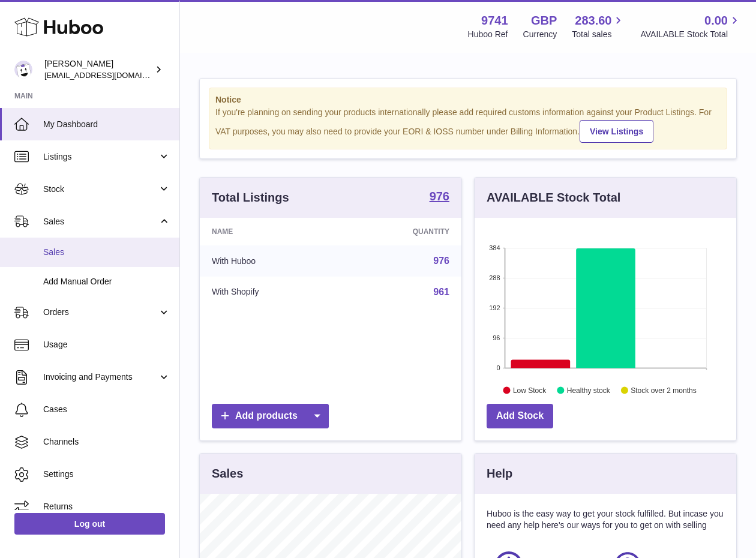 The width and height of the screenshot is (756, 558). I want to click on strong: 9741, so click(494, 20).